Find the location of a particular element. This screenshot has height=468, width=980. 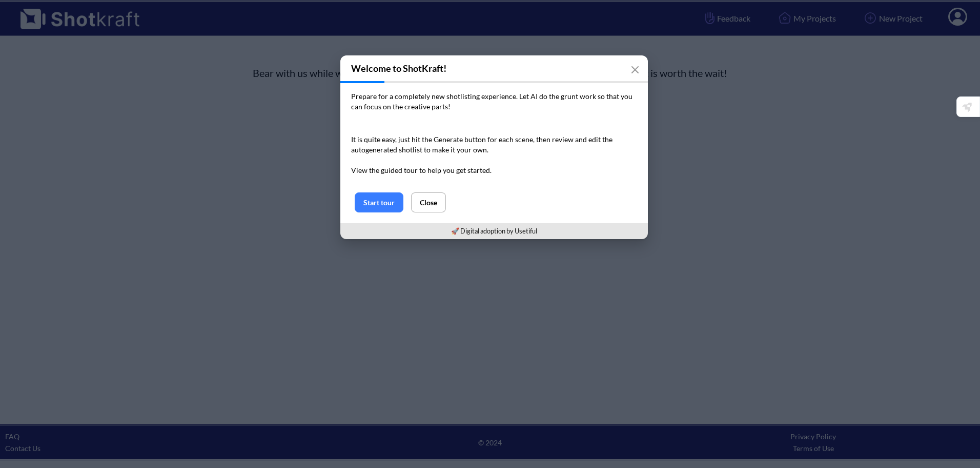

button: Close is located at coordinates (429, 202).